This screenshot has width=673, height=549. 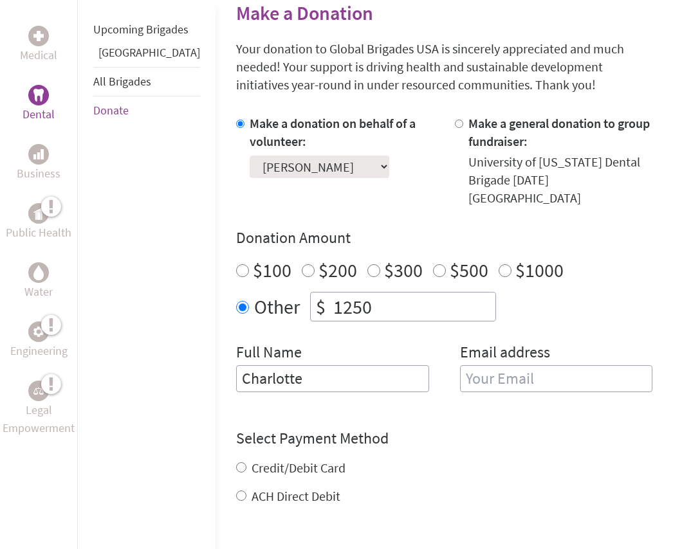 I want to click on img: Business, so click(x=39, y=154).